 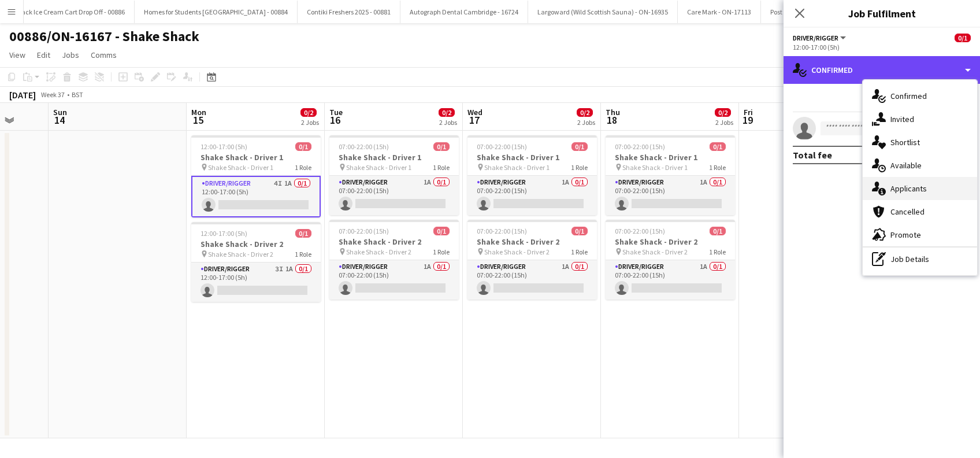 I want to click on div: 12:00-17:00 (5h), so click(x=882, y=47).